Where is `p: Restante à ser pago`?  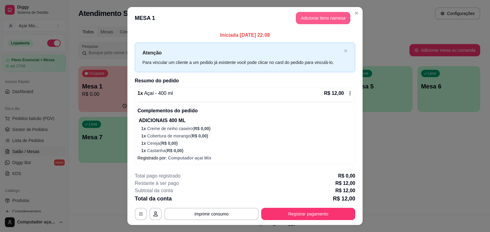
p: Restante à ser pago is located at coordinates (157, 184).